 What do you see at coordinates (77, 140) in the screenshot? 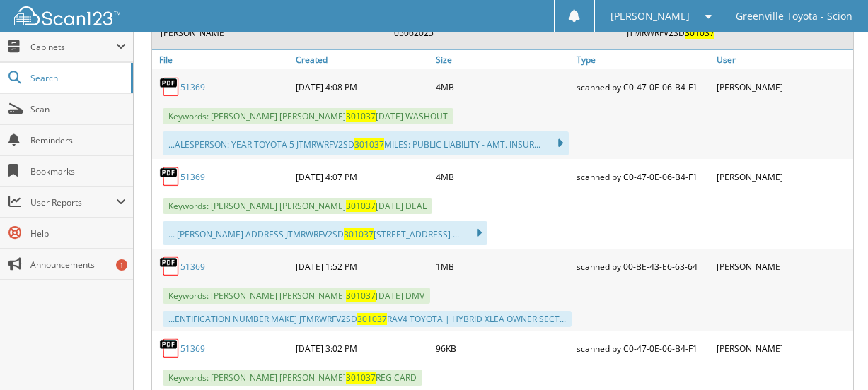
I see `span: Reminders` at bounding box center [77, 140].